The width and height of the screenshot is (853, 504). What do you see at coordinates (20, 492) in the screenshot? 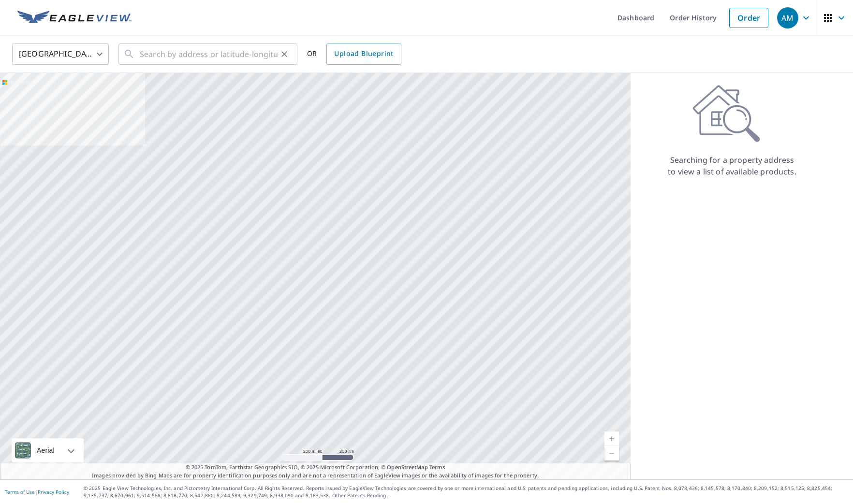
I see `a: Terms of Use` at bounding box center [20, 492].